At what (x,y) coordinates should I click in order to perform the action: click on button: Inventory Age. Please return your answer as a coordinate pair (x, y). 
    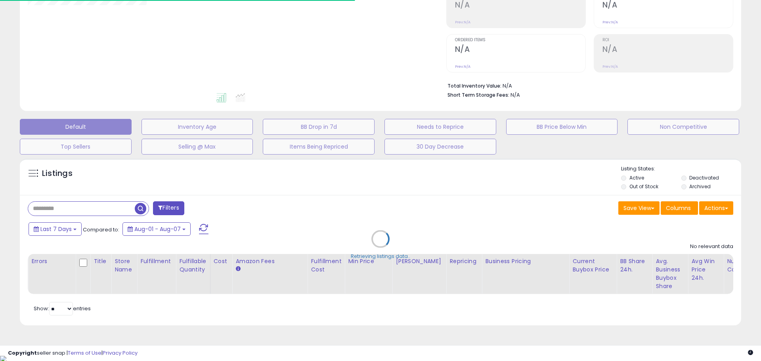
    Looking at the image, I should click on (197, 127).